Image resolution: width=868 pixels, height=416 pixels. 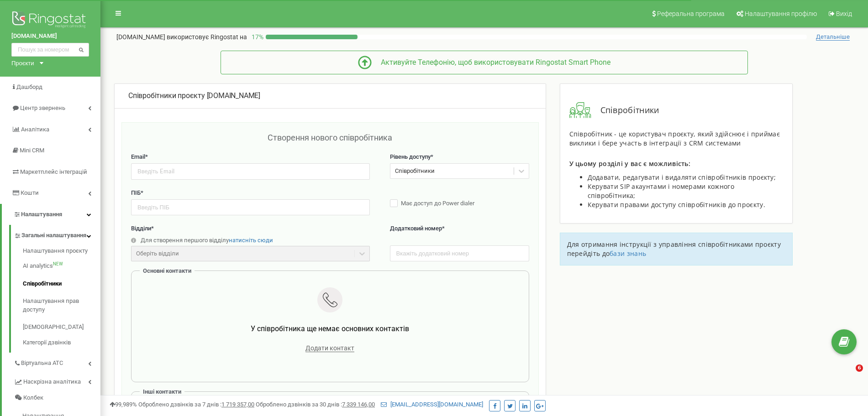 What do you see at coordinates (675, 138) in the screenshot?
I see `span: Співробітник - це користувач проєкту, який здійснює і приймає виклики і бере участь в інтеграції ...` at bounding box center [675, 138].